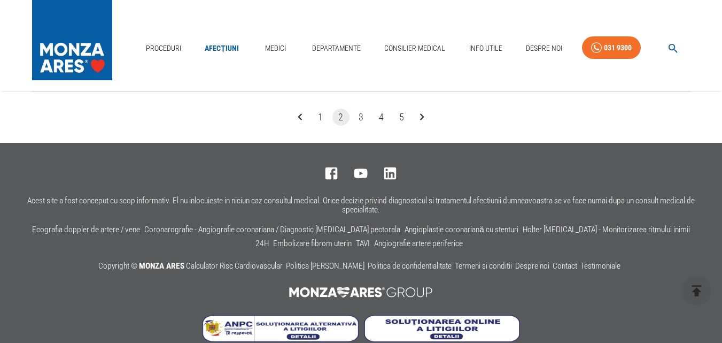 Image resolution: width=722 pixels, height=343 pixels. I want to click on button: Go to page 1, so click(321, 117).